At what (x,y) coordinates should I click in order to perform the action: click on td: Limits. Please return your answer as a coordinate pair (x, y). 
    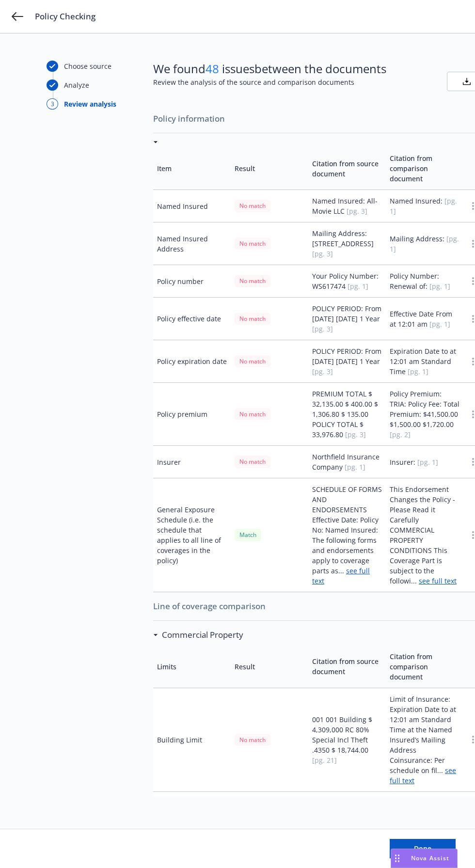
    Looking at the image, I should click on (192, 667).